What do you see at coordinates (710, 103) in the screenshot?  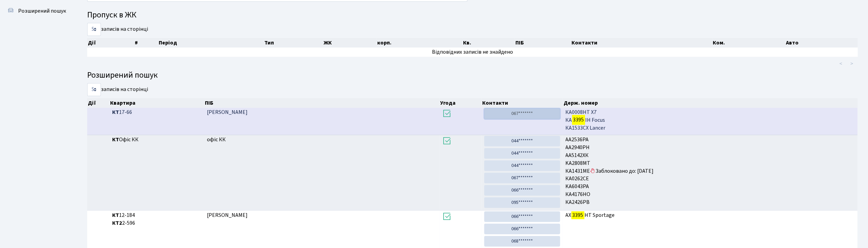 I see `th: Держ. номер` at bounding box center [710, 103].